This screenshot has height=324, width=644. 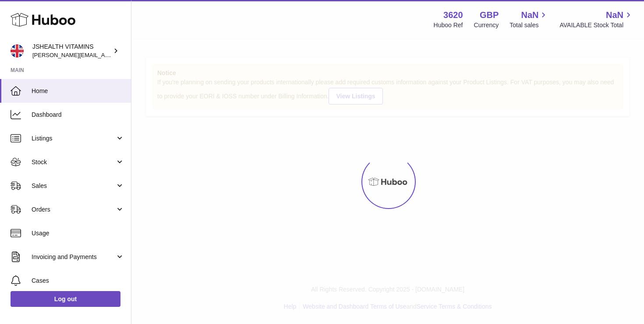 I want to click on div: Currency, so click(x=486, y=25).